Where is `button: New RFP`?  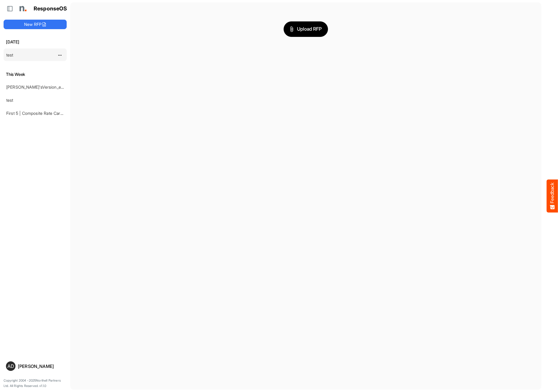 button: New RFP is located at coordinates (35, 24).